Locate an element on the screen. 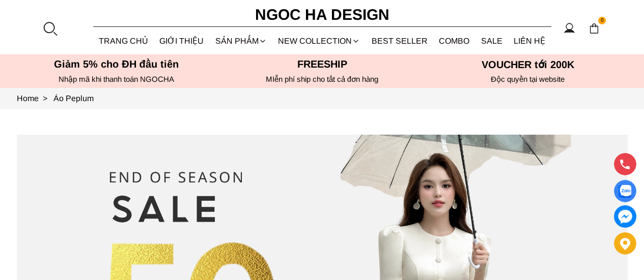  h6: MIễn phí ship cho tất cả đơn hàng is located at coordinates (323, 79).